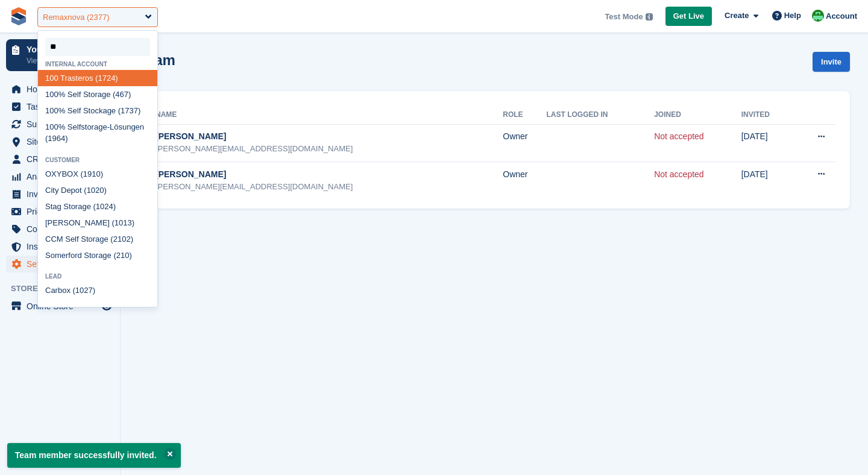 This screenshot has width=868, height=475. I want to click on span: CRM, so click(63, 159).